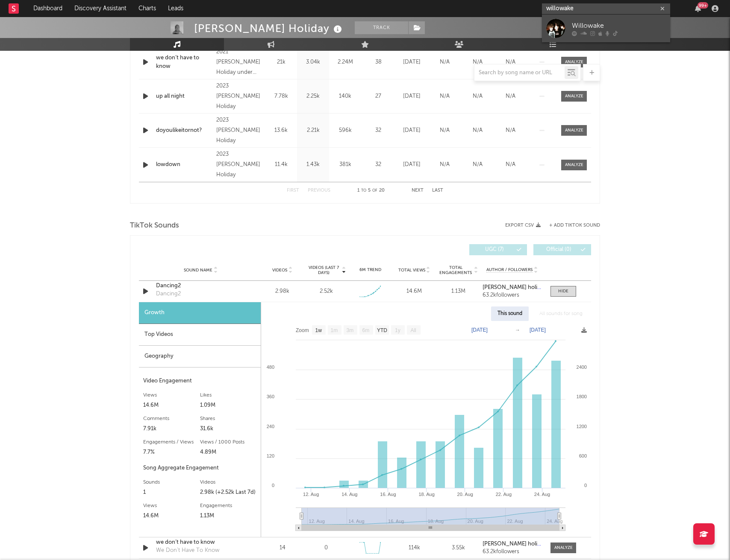 This screenshot has height=560, width=730. What do you see at coordinates (324, 271) in the screenshot?
I see `span: Videos (last 7 days)` at bounding box center [324, 271].